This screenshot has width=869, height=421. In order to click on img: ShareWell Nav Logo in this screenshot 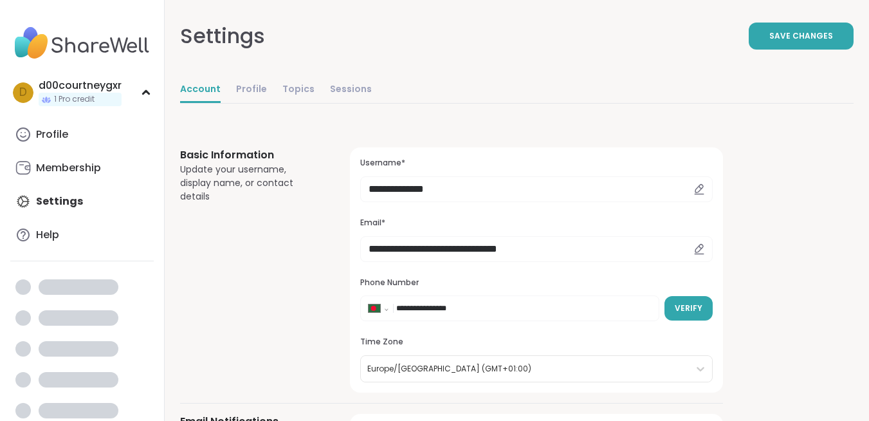, I will do `click(82, 43)`.